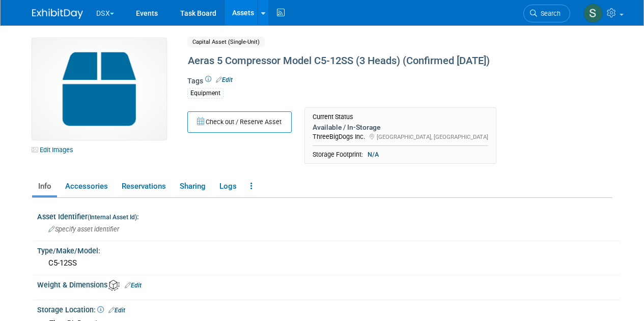 The image size is (644, 321). I want to click on a: Logs, so click(227, 186).